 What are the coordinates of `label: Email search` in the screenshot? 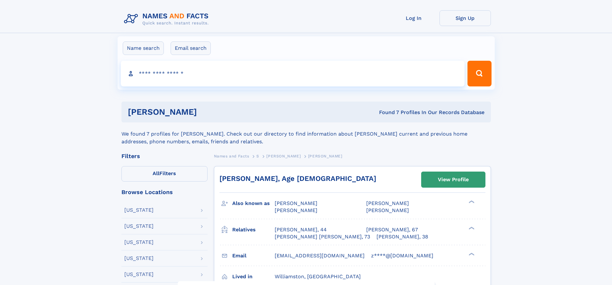 It's located at (191, 48).